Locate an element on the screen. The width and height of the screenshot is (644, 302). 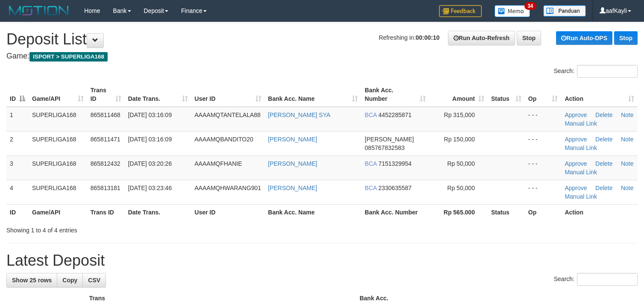
span: Refreshing in: is located at coordinates (409, 37).